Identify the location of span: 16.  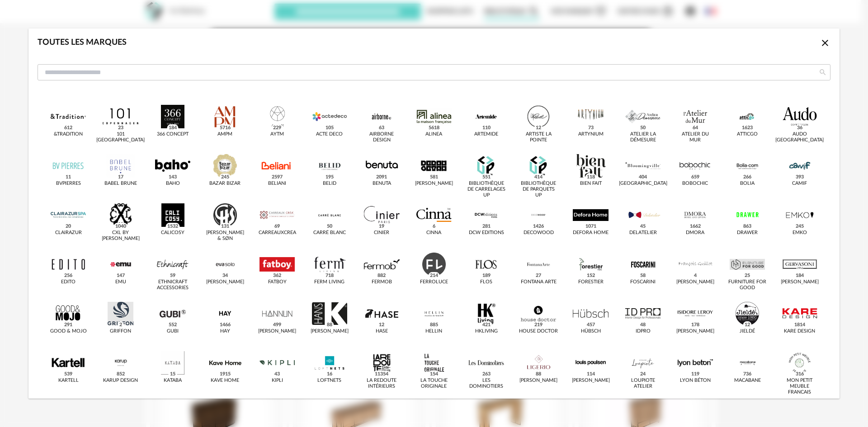
(329, 374).